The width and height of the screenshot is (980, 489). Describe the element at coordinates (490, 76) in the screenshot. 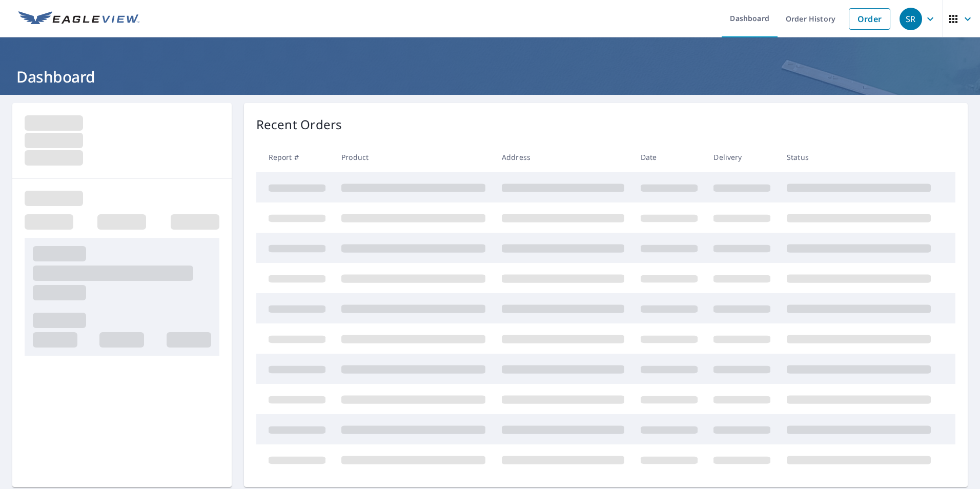

I see `h1: Dashboard` at that location.